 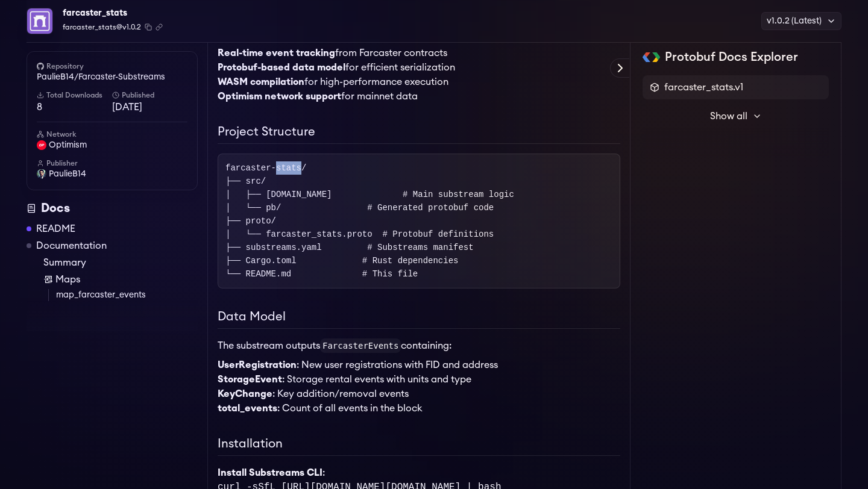 I want to click on li: for high-performance execution, so click(x=419, y=82).